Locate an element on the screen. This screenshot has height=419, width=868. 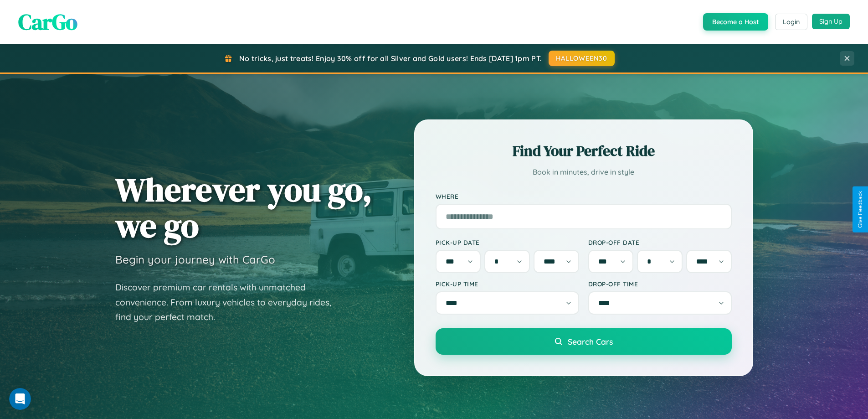
span: CarGo is located at coordinates (48, 22).